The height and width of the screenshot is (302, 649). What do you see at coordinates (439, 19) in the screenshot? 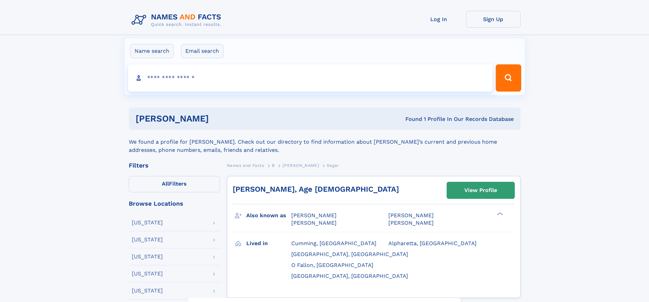
I see `a: Log In` at bounding box center [439, 19].